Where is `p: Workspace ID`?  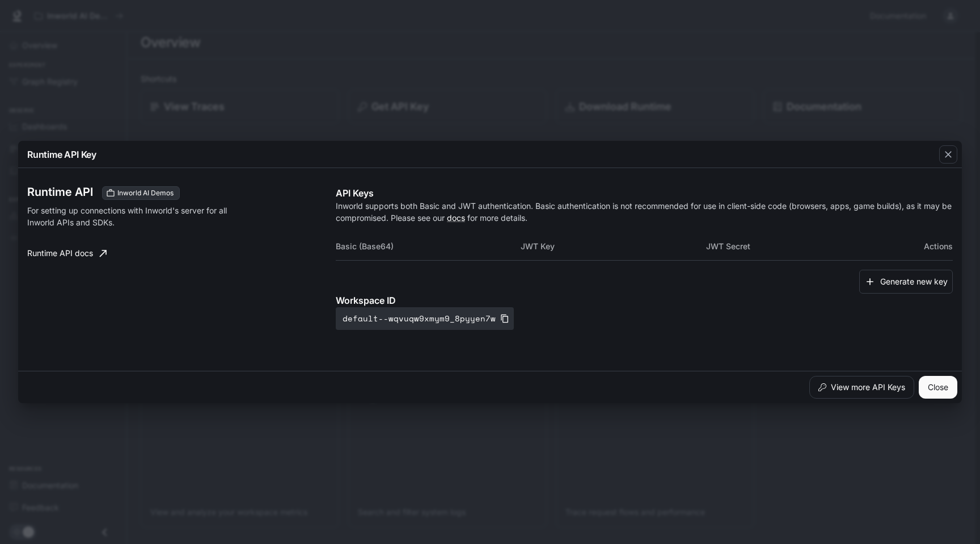 p: Workspace ID is located at coordinates (645, 301).